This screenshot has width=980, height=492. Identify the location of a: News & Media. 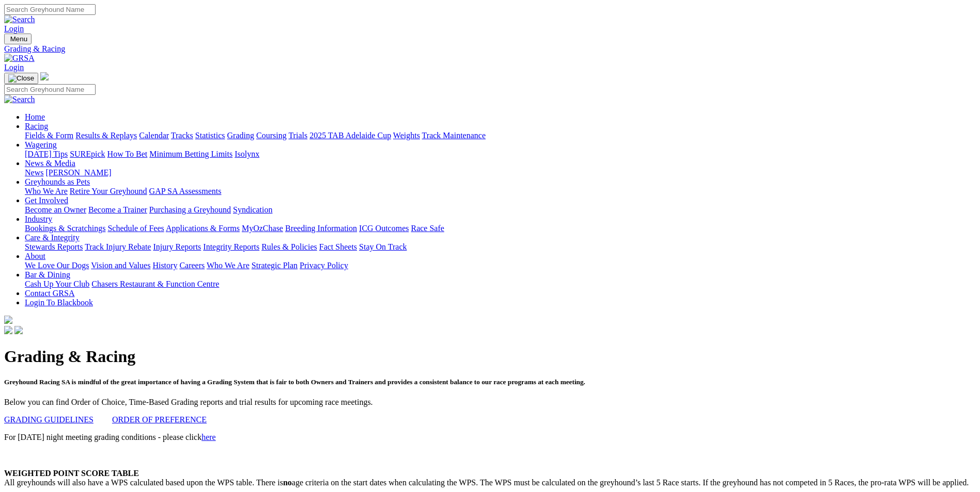
(50, 163).